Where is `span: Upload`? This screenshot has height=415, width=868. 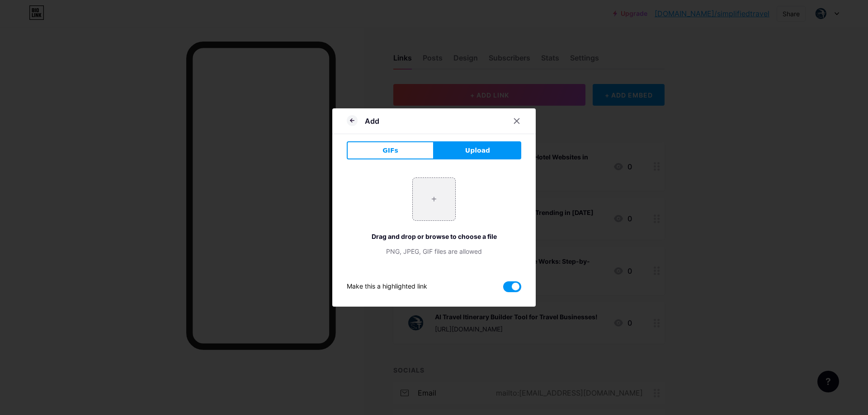
span: Upload is located at coordinates (477, 151).